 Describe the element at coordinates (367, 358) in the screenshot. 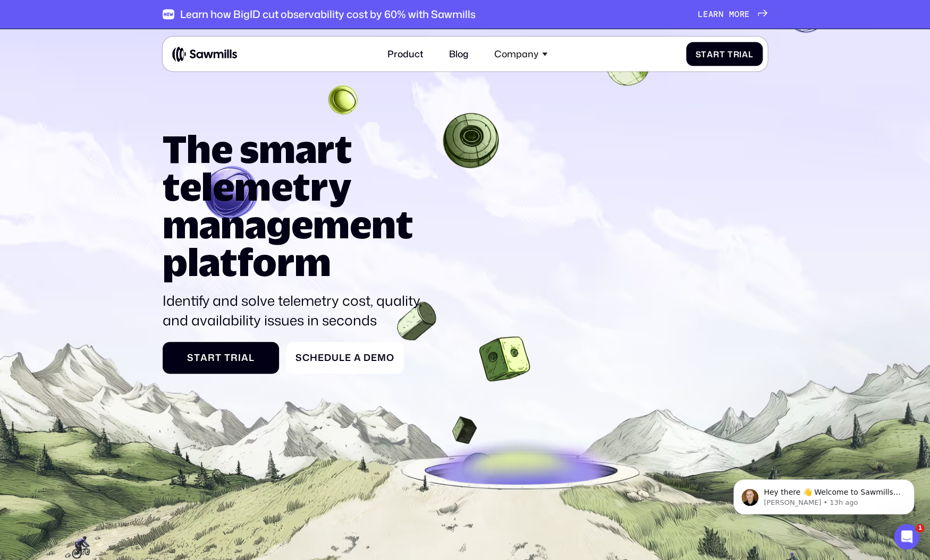

I see `span: D` at that location.